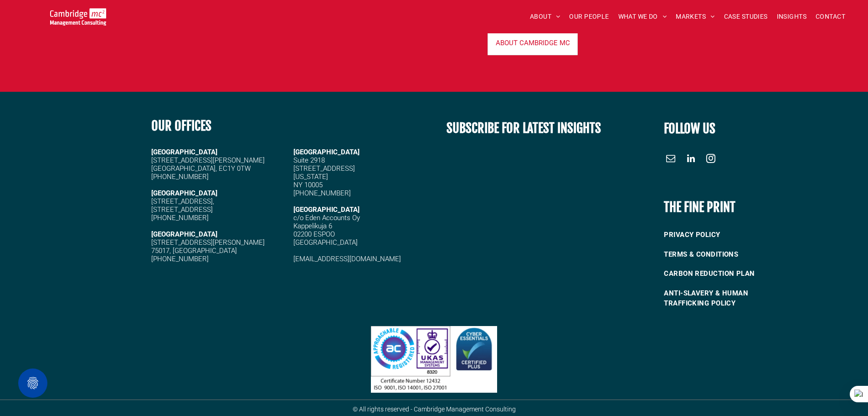 Image resolution: width=868 pixels, height=416 pixels. I want to click on a: WHAT WE DO, so click(643, 17).